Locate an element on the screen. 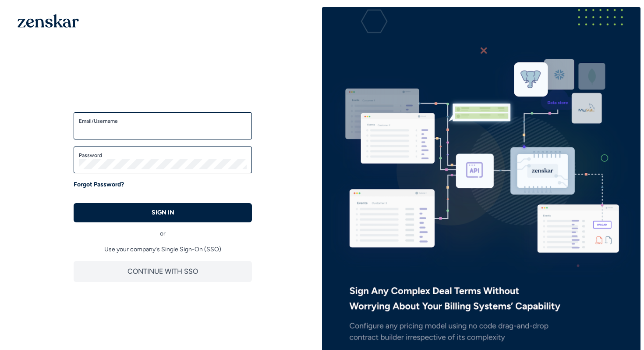 The height and width of the screenshot is (350, 644). a: Forgot Password? is located at coordinates (99, 185).